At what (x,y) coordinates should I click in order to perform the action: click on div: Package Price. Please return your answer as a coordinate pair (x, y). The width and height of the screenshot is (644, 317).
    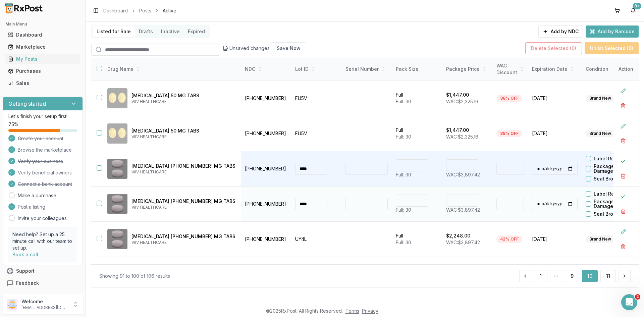
    Looking at the image, I should click on (467, 69).